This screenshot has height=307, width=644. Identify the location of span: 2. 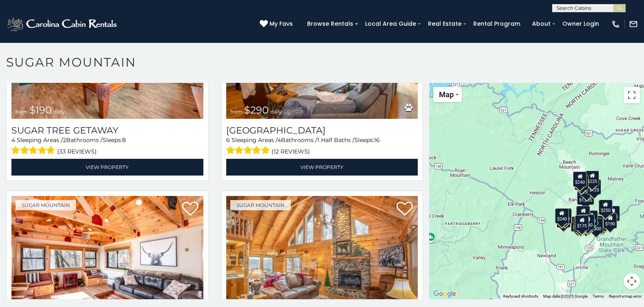
(64, 140).